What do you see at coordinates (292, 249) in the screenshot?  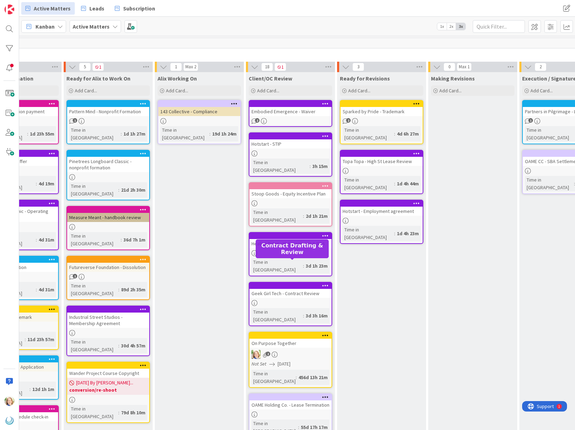 I see `h5: Contract Drafting & Review` at bounding box center [292, 249].